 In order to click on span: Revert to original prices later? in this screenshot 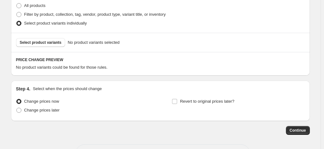, I will do `click(207, 101)`.